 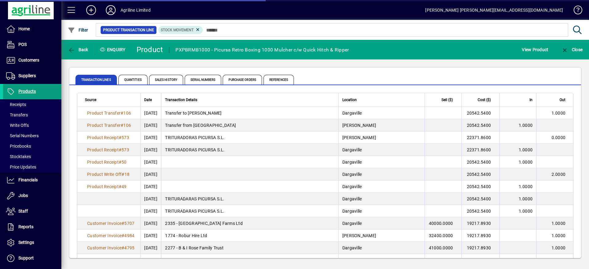 What do you see at coordinates (111, 224) in the screenshot?
I see `a: Customer Invoice#5707` at bounding box center [111, 224].